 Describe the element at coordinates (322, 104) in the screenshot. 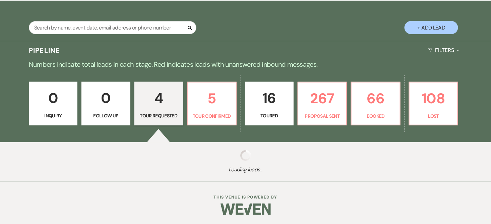

I see `a: 267Proposal Sent` at that location.